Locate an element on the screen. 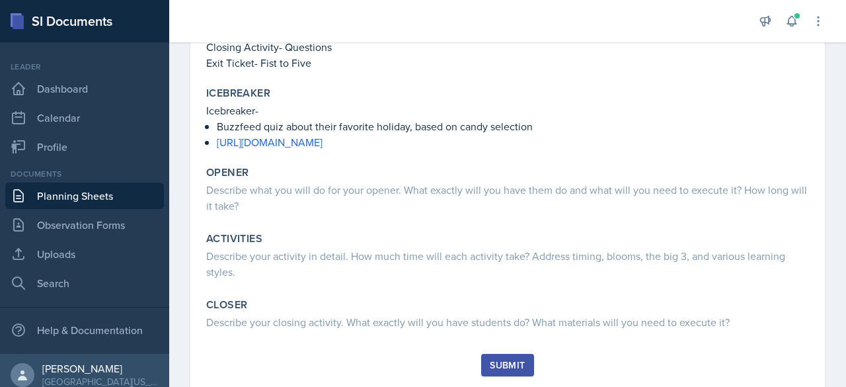 The image size is (846, 387). p: Icebreaker- is located at coordinates (508, 110).